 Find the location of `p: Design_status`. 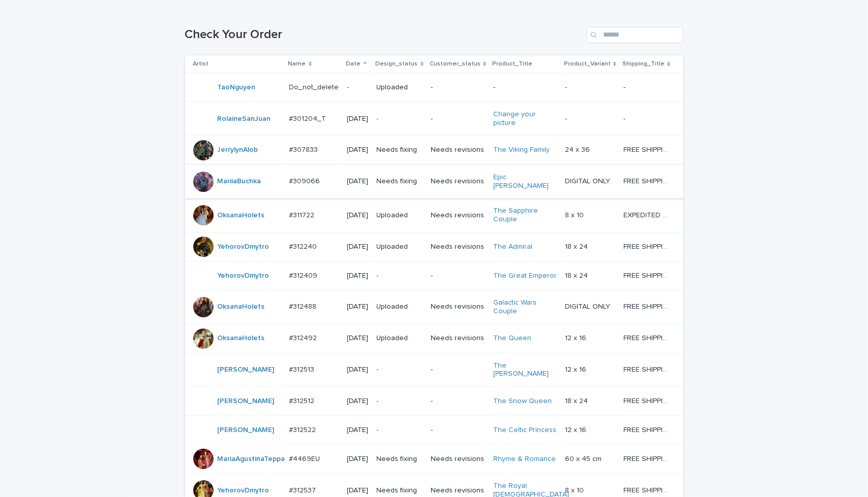

p: Design_status is located at coordinates (397, 64).